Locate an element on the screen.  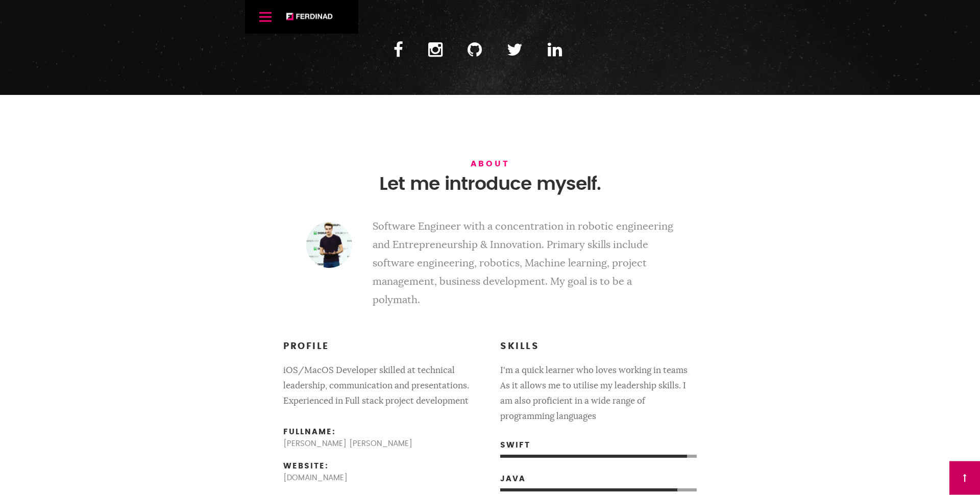
h5: About is located at coordinates (490, 164).